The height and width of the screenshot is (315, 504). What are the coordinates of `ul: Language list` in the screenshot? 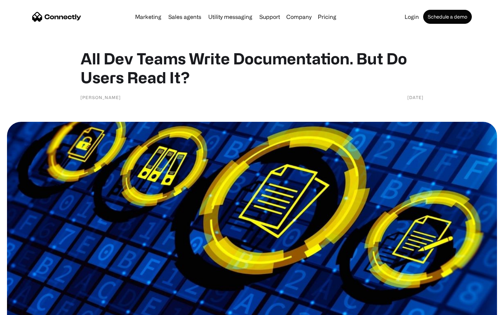 It's located at (28, 308).